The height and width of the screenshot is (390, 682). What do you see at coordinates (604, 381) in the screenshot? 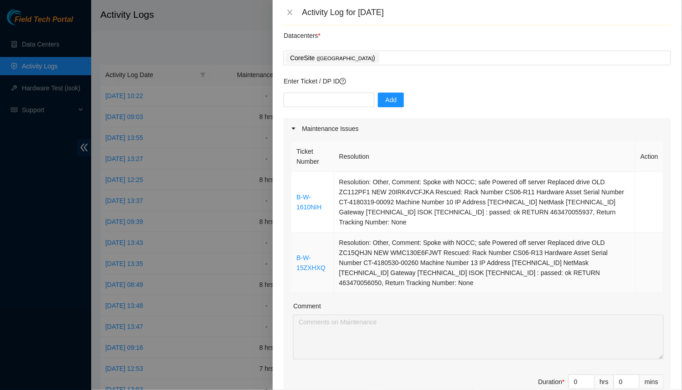
I see `div: hrs` at bounding box center [604, 381].